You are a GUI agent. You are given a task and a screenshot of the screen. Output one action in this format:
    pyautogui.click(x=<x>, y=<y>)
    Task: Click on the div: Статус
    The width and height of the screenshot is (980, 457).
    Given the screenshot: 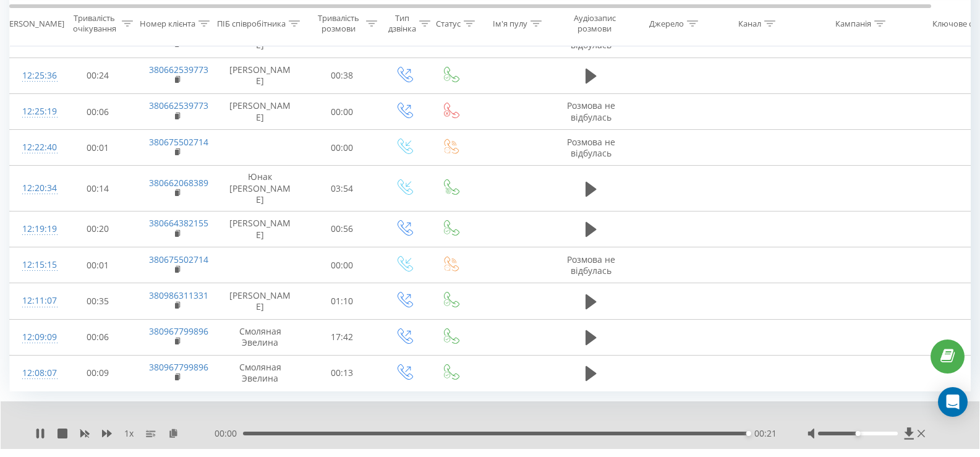 What is the action you would take?
    pyautogui.click(x=448, y=23)
    